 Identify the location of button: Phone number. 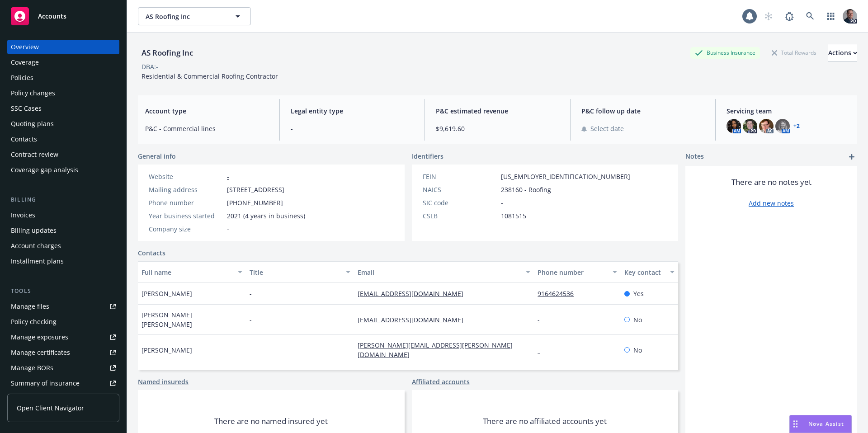
(577, 272).